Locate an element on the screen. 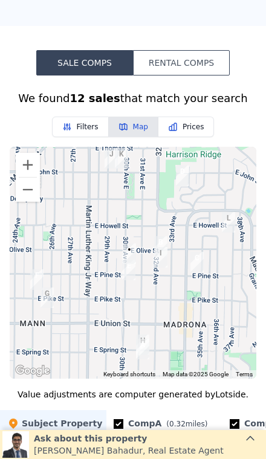  button: Map is located at coordinates (134, 127).